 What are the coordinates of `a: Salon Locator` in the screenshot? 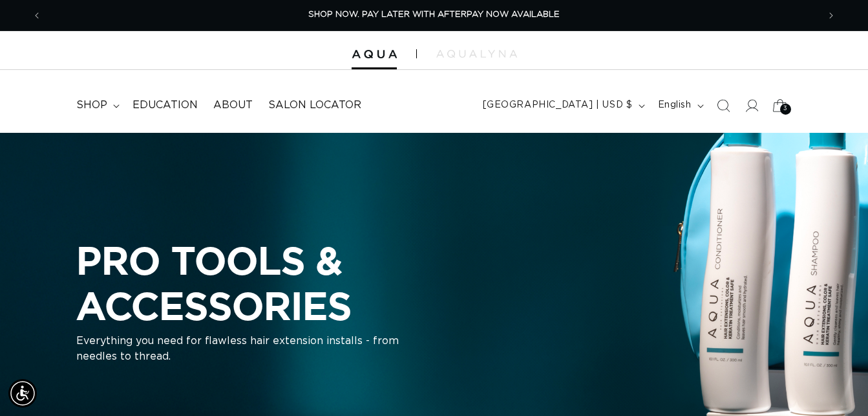 It's located at (315, 105).